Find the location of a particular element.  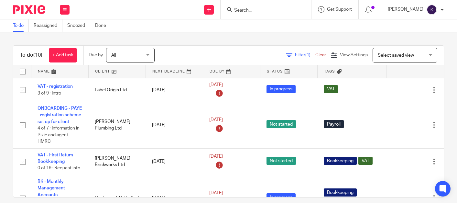

td: Label Origin Ltd is located at coordinates (117, 90).